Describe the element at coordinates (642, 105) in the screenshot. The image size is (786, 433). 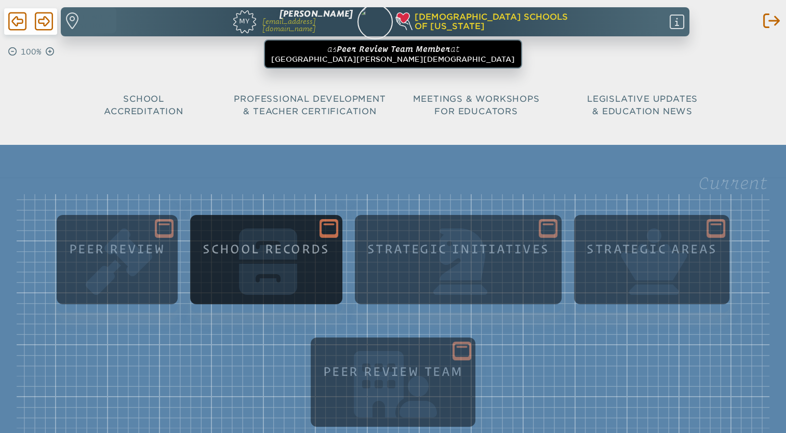
I see `span: Legislative Updates & Education News` at that location.